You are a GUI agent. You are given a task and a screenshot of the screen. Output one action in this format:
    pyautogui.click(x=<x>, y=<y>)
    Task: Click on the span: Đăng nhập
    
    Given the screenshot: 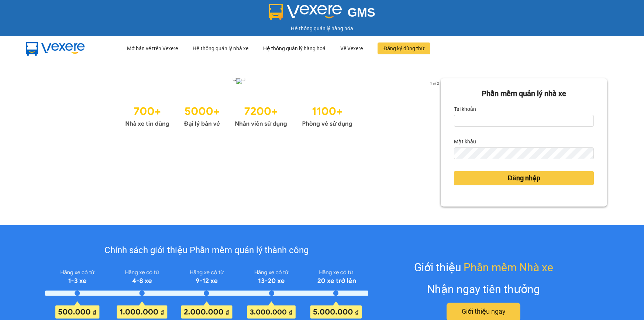 What is the action you would take?
    pyautogui.click(x=524, y=178)
    